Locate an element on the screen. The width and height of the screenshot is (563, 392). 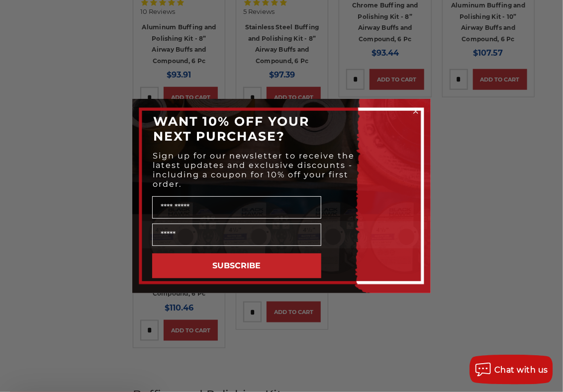
input: Email is located at coordinates (237, 234).